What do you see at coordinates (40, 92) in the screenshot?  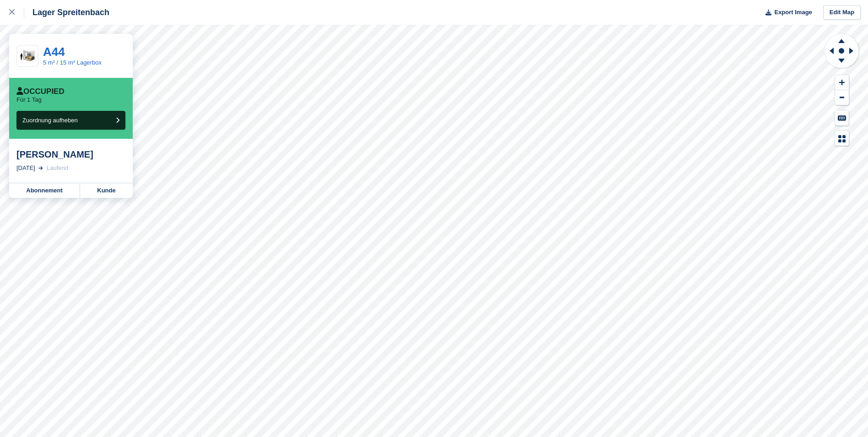 I see `div: Occupied` at bounding box center [40, 92].